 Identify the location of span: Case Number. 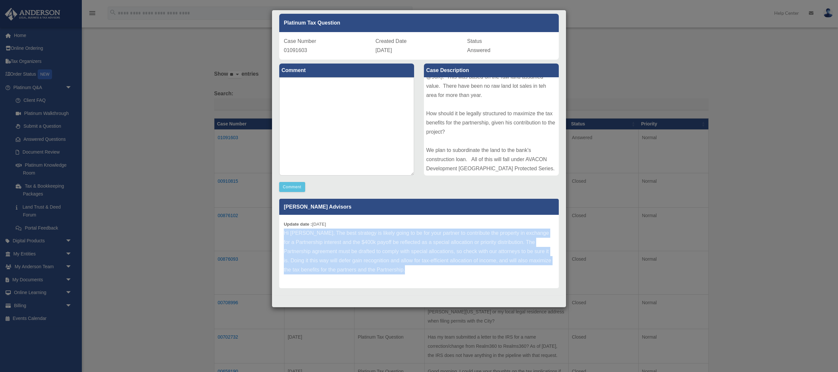
(300, 41).